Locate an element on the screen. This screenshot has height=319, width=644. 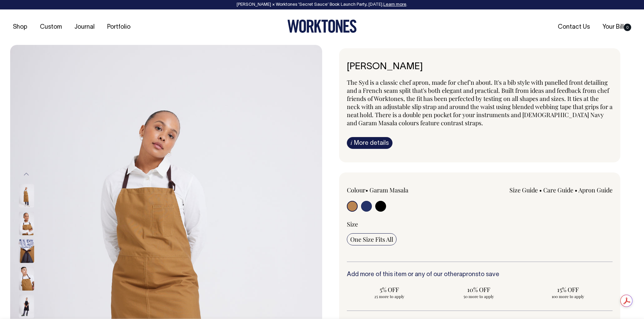
a: Shop is located at coordinates (20, 27).